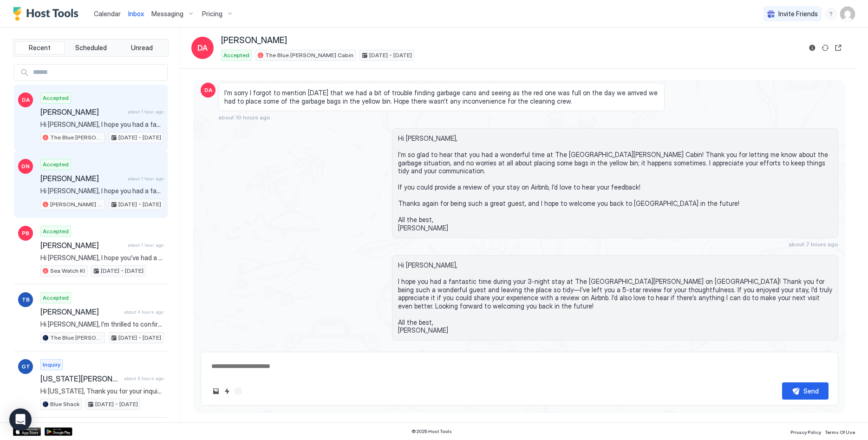 The image size is (868, 440). I want to click on span: Unread, so click(142, 47).